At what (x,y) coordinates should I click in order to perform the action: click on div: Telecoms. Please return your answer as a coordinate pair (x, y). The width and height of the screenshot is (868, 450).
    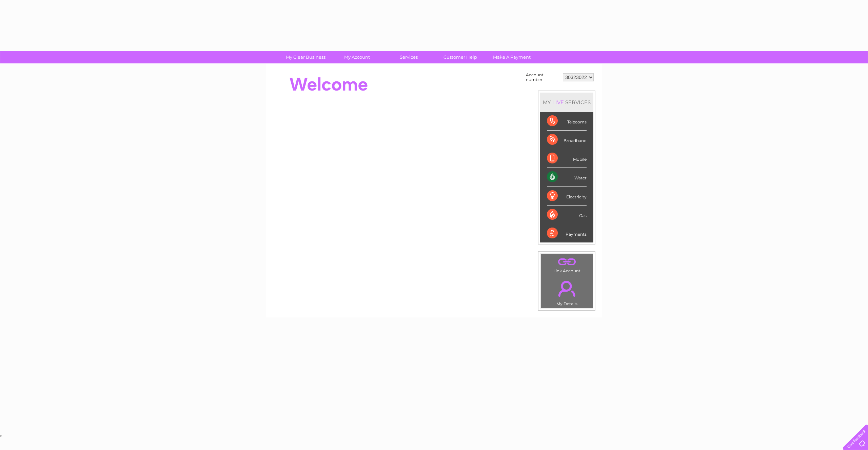
    Looking at the image, I should click on (567, 121).